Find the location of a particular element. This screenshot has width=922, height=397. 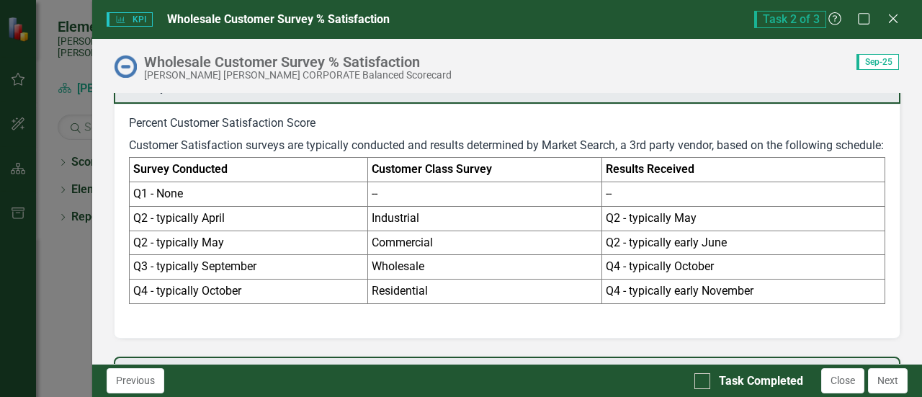

p: Customer Satisfaction surveys are typically conducted and results determined by Market Search, a ... is located at coordinates (507, 145).